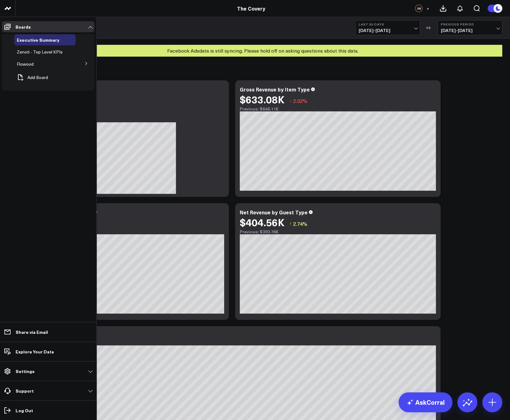  Describe the element at coordinates (38, 40) in the screenshot. I see `a: Executive Summary` at that location.